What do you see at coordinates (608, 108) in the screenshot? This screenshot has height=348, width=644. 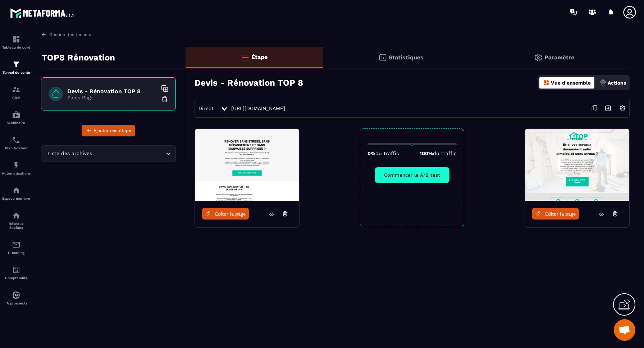 I see `img: arrow-next.bcc2205e.svg` at bounding box center [608, 108].